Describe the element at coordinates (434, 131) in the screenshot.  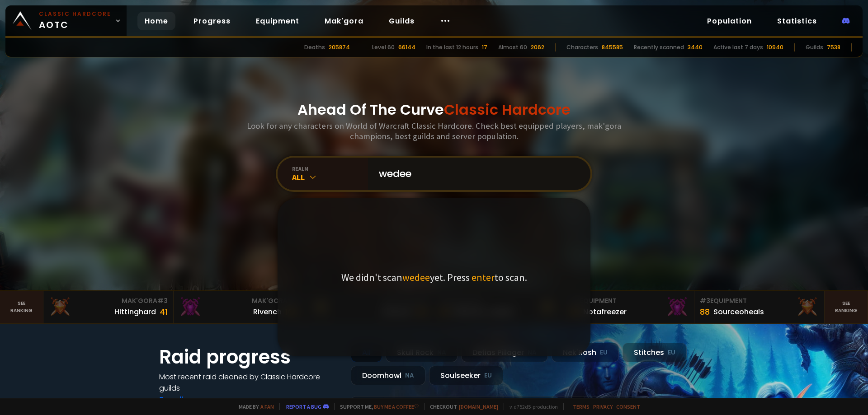
I see `h3: Look for any characters on World of Warcraft Classic Hardcore. Check best equipped players, mak'g...` at that location.